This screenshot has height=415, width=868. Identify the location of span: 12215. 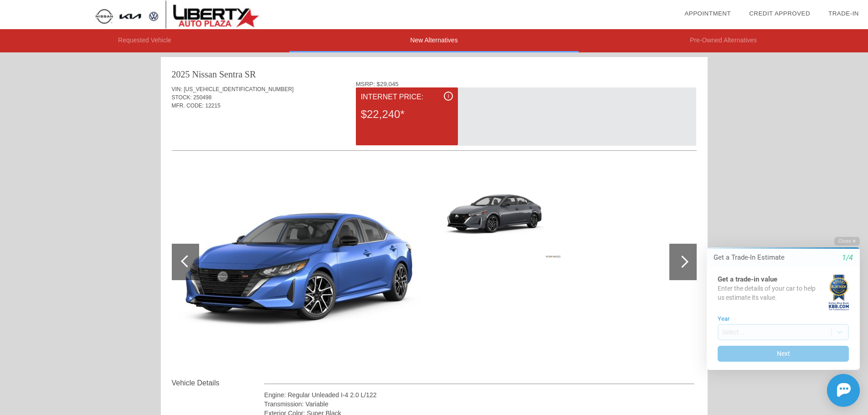
(212, 106).